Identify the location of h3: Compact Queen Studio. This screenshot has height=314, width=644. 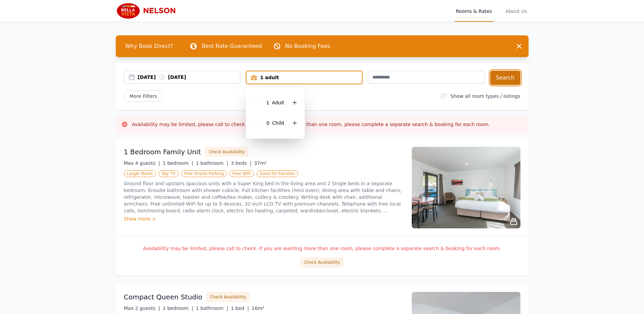
(163, 297).